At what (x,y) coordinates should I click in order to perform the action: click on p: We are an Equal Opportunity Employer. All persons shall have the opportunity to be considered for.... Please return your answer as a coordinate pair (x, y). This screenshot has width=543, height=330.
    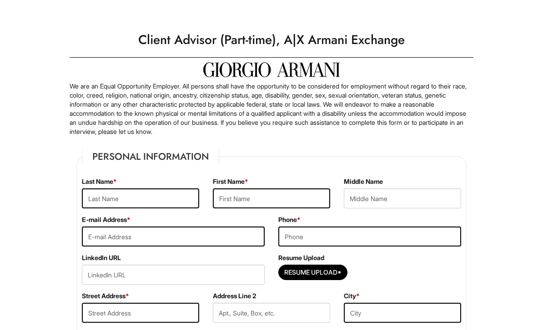
    Looking at the image, I should click on (271, 109).